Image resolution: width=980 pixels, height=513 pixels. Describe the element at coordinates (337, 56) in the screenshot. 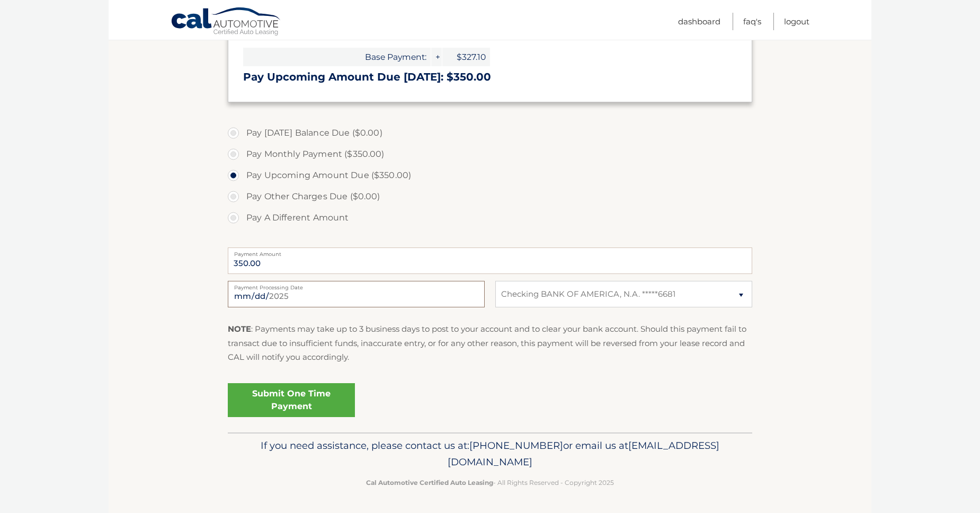

I see `span: Base Payment:` at that location.